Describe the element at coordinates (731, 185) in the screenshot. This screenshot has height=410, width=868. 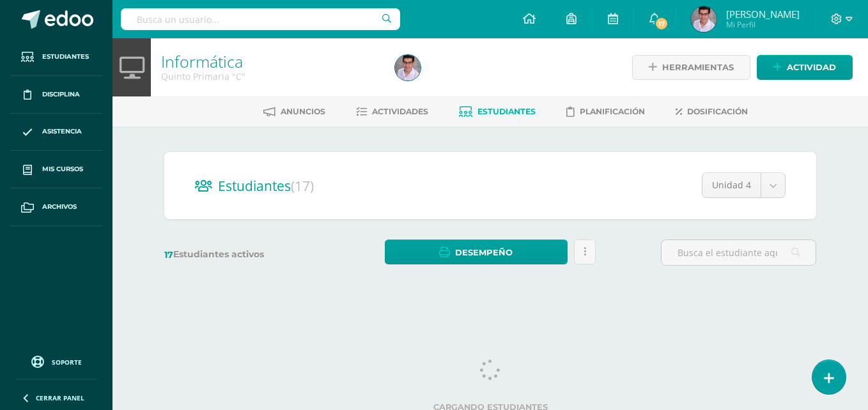
I see `span: Unidad 4` at that location.